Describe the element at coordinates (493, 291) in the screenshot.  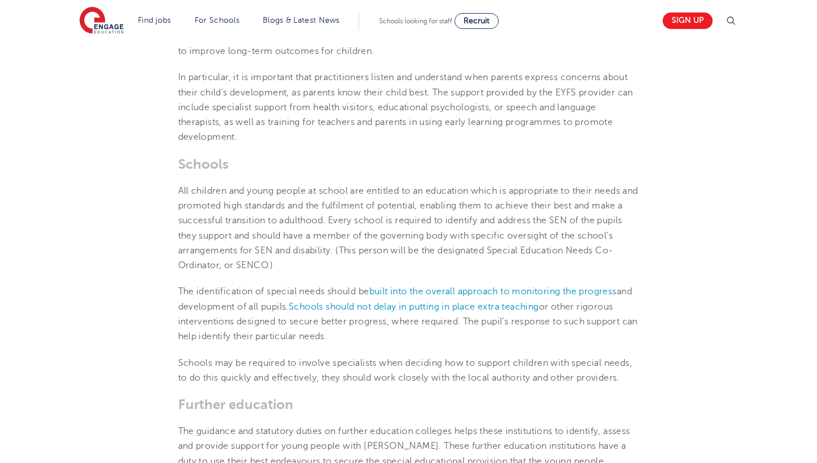
I see `a: built into the overall approach to monitoring the progress` at that location.